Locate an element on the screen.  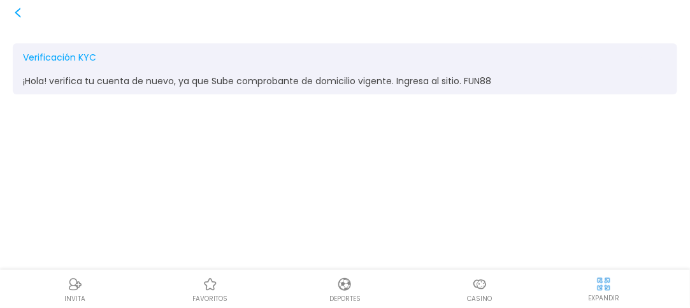
a: DeportesDeportesDeportes is located at coordinates (346, 289).